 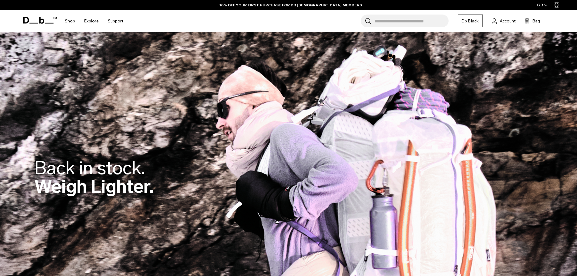 What do you see at coordinates (508, 21) in the screenshot?
I see `span: Account` at bounding box center [508, 21].